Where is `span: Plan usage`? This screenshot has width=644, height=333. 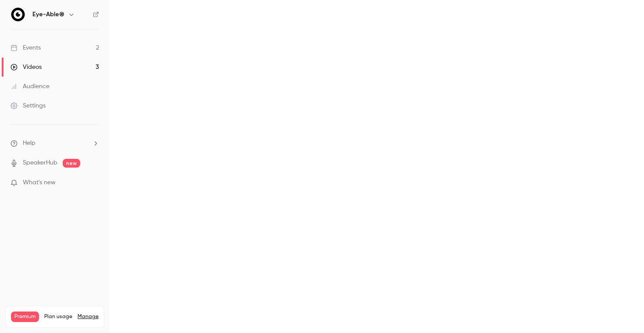
span: Plan usage is located at coordinates (58, 317).